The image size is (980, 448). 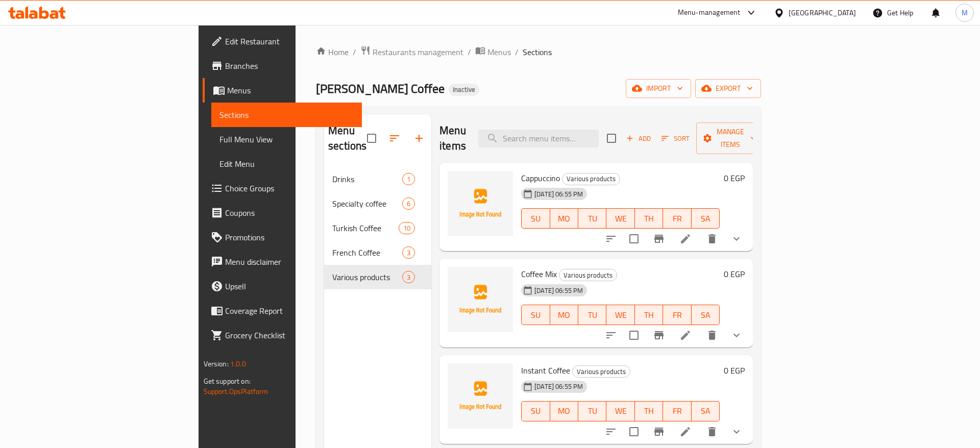 What do you see at coordinates (378, 228) in the screenshot?
I see `nav: Menu sections` at bounding box center [378, 228].